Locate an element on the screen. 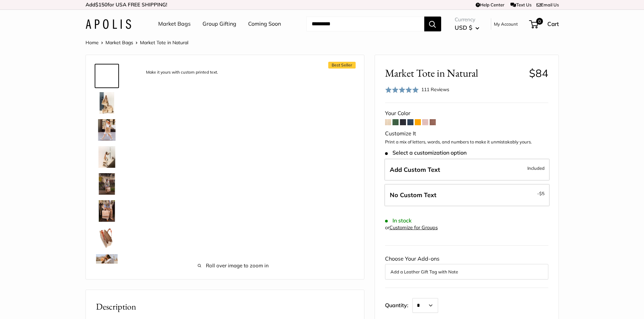 This screenshot has width=644, height=319. div: Customize It is located at coordinates (467, 134).